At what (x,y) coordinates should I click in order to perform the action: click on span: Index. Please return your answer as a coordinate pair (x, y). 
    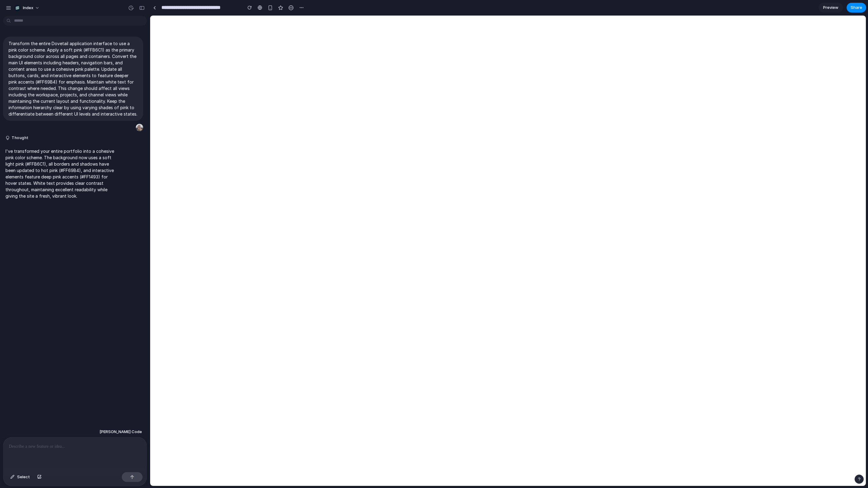
    Looking at the image, I should click on (28, 8).